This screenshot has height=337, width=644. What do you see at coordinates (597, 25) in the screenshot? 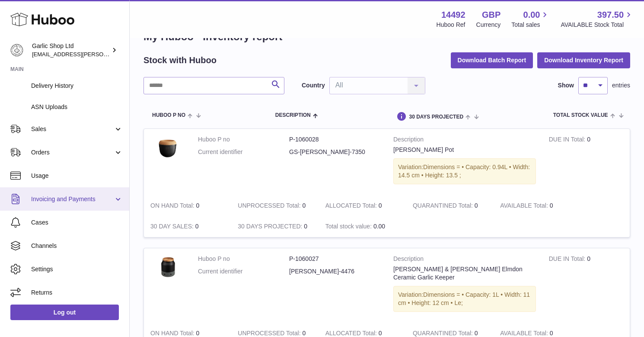
I see `span: AVAILABLE Stock Total` at bounding box center [597, 25].